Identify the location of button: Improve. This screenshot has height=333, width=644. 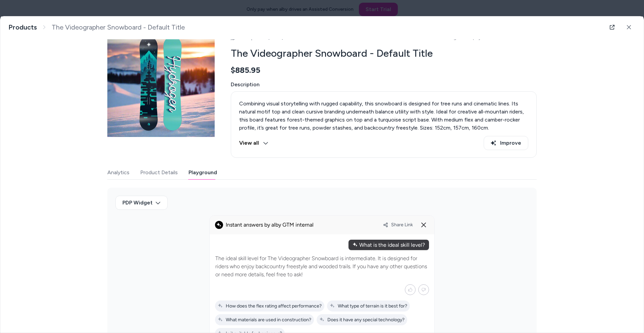
(506, 143).